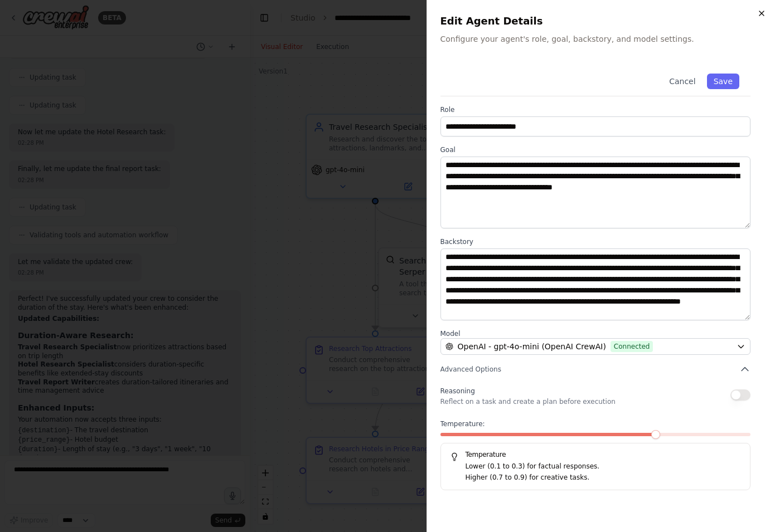  What do you see at coordinates (596, 242) in the screenshot?
I see `label: Backstory` at bounding box center [596, 242].